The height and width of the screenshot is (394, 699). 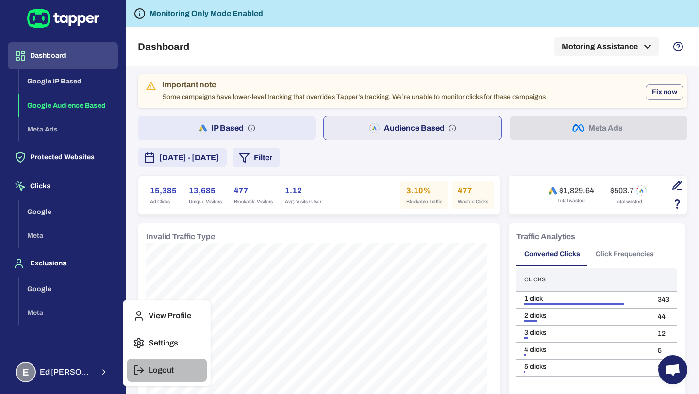 What do you see at coordinates (161, 370) in the screenshot?
I see `p: Logout` at bounding box center [161, 370].